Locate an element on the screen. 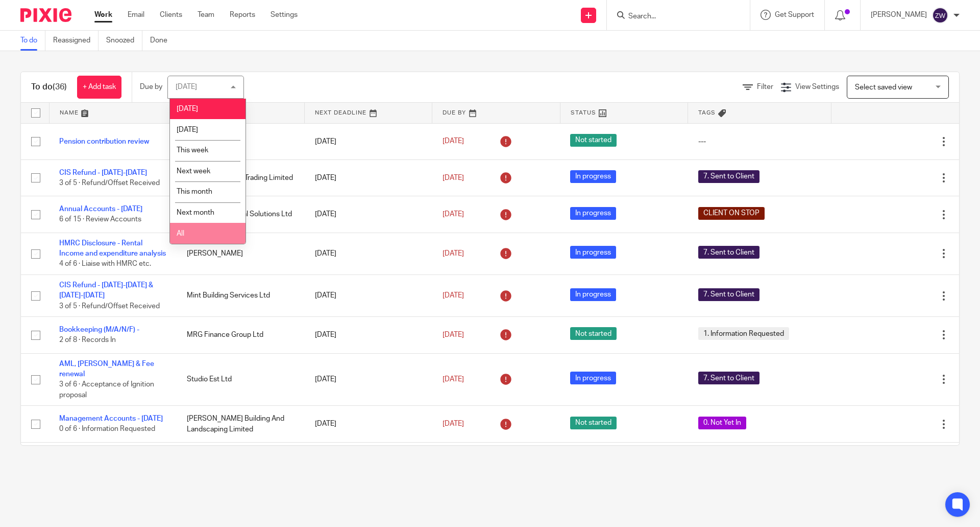  a: Team is located at coordinates (206, 15).